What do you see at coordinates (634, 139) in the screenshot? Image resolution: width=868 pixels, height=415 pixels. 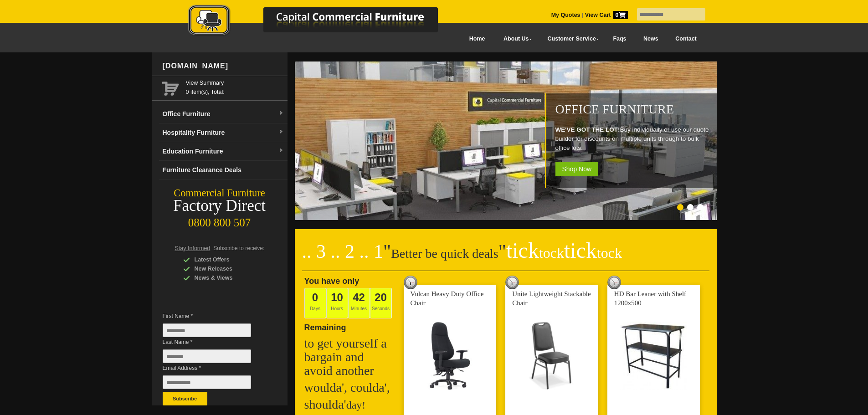 I see `p: Buy individually or use our quote builder for discounts on multiple units through to bulk office ...` at bounding box center [634, 139].